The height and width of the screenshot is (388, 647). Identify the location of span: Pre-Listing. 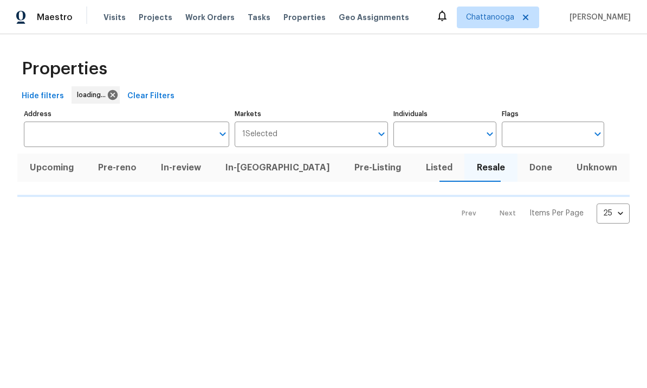
(378, 168).